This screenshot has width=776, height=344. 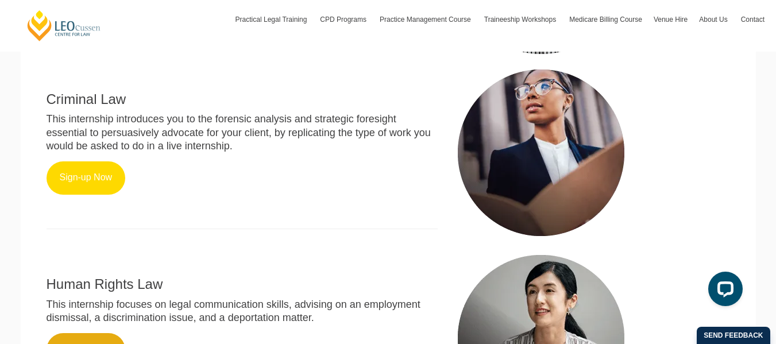 What do you see at coordinates (344, 20) in the screenshot?
I see `a: CPD Programs` at bounding box center [344, 20].